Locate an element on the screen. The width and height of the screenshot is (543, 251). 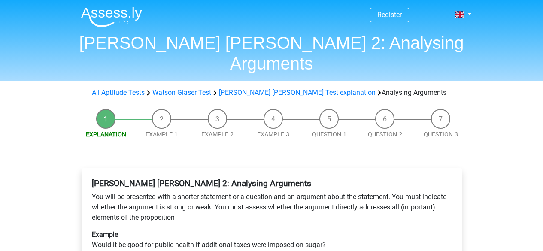
a: Example 3 is located at coordinates (273, 134).